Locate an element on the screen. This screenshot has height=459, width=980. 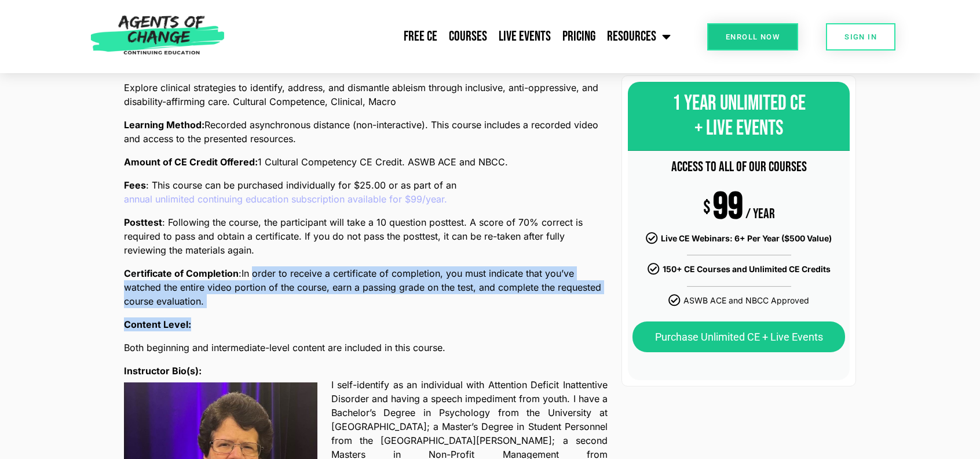
a: Enroll Now is located at coordinates (752, 37).